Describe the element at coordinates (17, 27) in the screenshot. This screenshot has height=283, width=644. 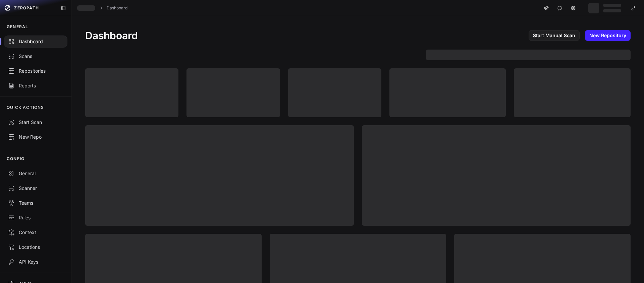
I see `p: GENERAL` at that location.